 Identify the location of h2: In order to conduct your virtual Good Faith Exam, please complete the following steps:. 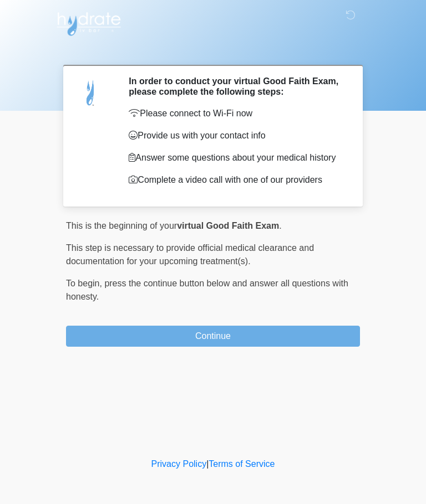
(235, 86).